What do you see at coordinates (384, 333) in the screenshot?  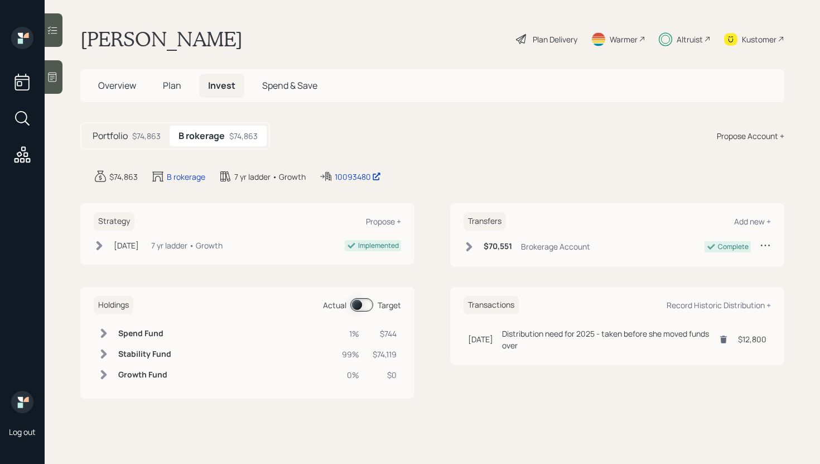 I see `div: $744` at bounding box center [384, 333].